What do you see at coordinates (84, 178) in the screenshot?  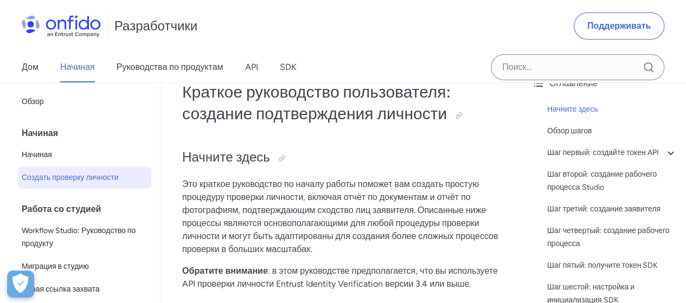 I see `a: Создать проверку личности` at bounding box center [84, 178].